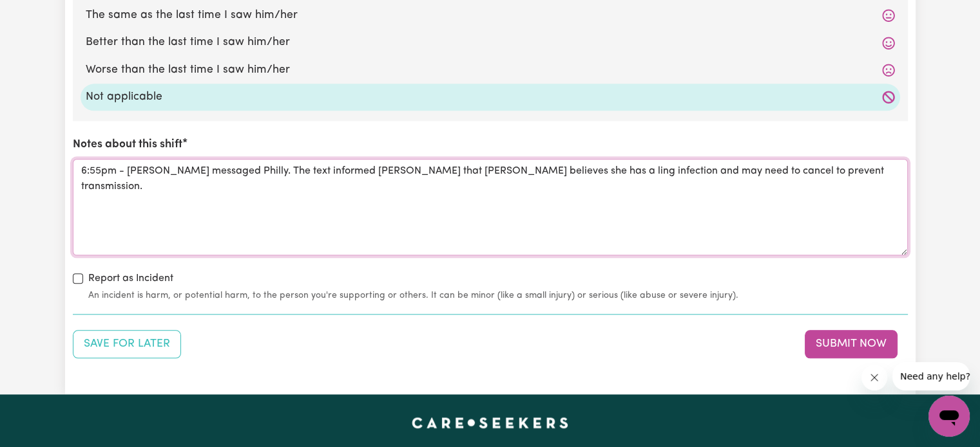 The image size is (980, 447). I want to click on button: Save your job report, so click(127, 344).